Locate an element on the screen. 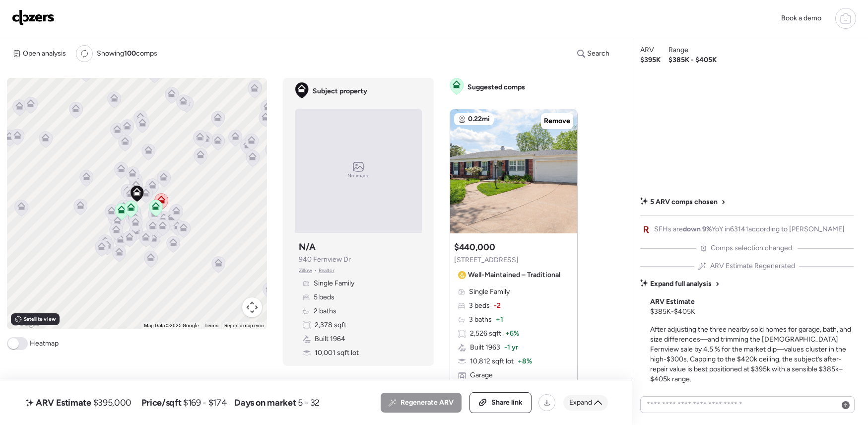 The width and height of the screenshot is (868, 425). a: Terms (opens in new tab) is located at coordinates (212, 325).